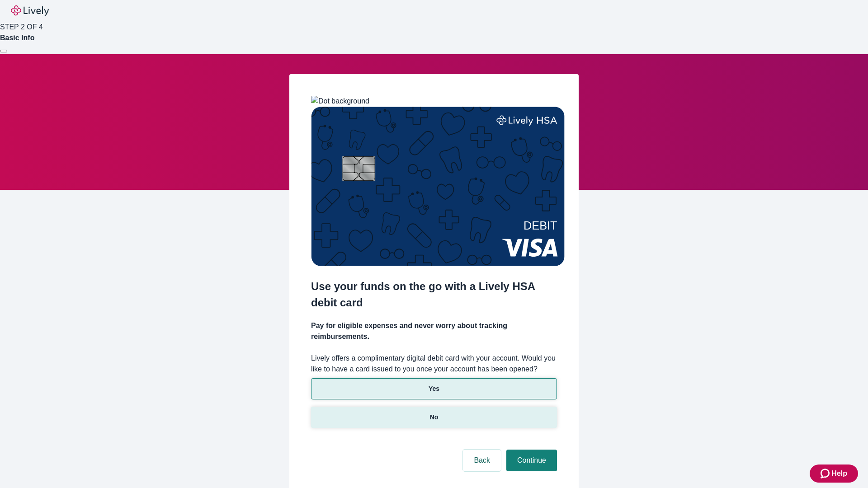  Describe the element at coordinates (434, 388) in the screenshot. I see `button: Yes` at that location.